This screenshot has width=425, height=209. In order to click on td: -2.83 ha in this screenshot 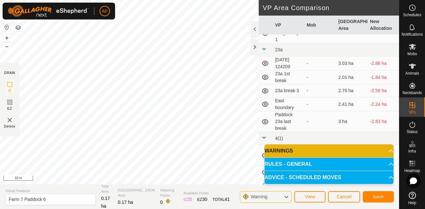, I will do `click(384, 122)`.